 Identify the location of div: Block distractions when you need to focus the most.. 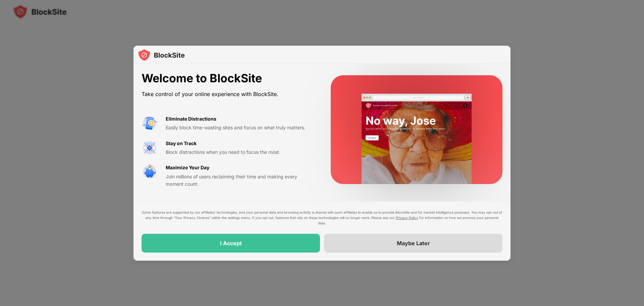
(240, 152).